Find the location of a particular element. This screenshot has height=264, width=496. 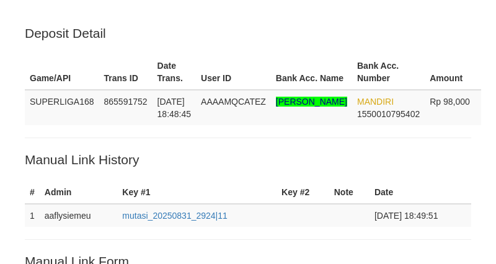

span: MANDIRI is located at coordinates (375, 102).